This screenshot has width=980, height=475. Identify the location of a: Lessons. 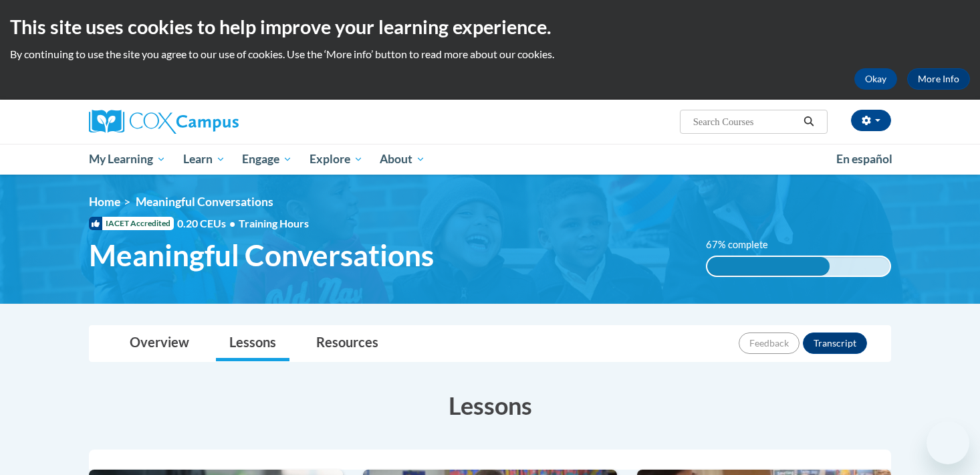
(252, 343).